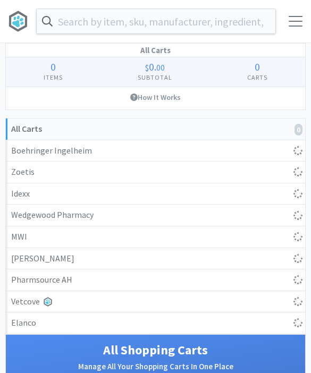 The height and width of the screenshot is (373, 311). Describe the element at coordinates (298, 130) in the screenshot. I see `i: 0` at that location.